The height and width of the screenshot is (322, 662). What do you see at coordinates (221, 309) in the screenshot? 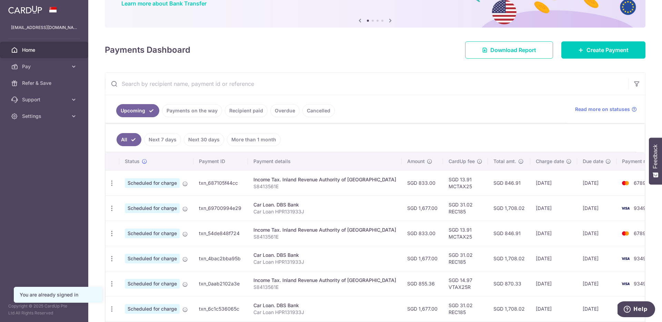
I see `td: txn_6c1c536065c` at bounding box center [221, 309].